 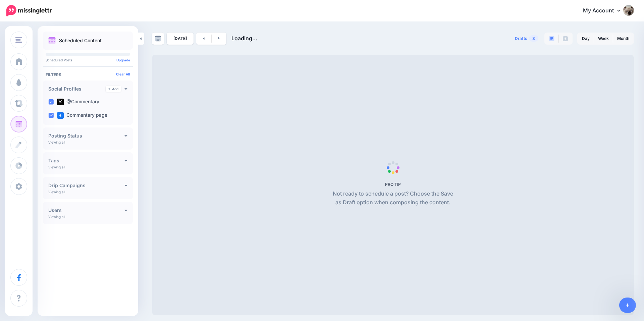 I want to click on h4: Users, so click(x=86, y=210).